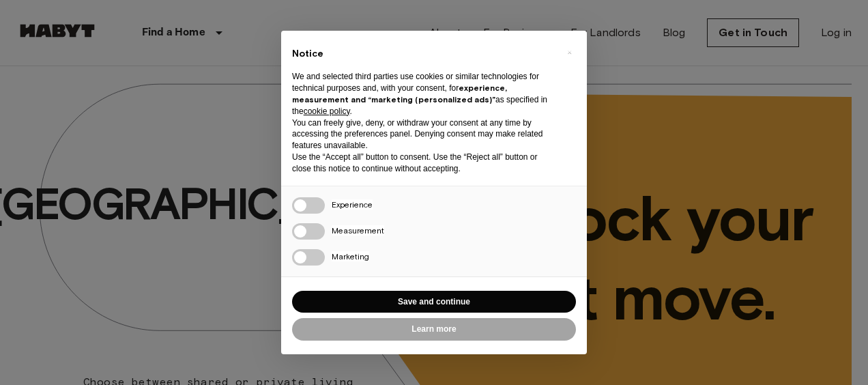  What do you see at coordinates (434, 302) in the screenshot?
I see `button: Save and continue` at bounding box center [434, 302].